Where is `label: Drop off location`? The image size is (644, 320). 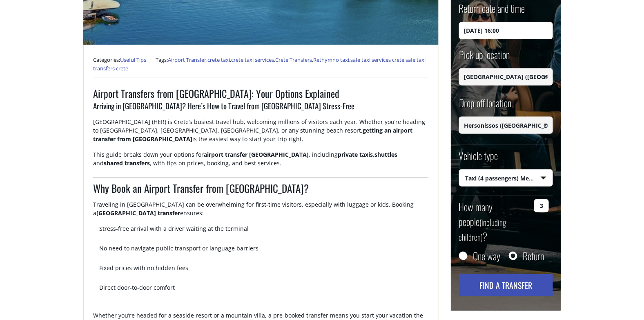
label: Drop off location is located at coordinates (485, 106).